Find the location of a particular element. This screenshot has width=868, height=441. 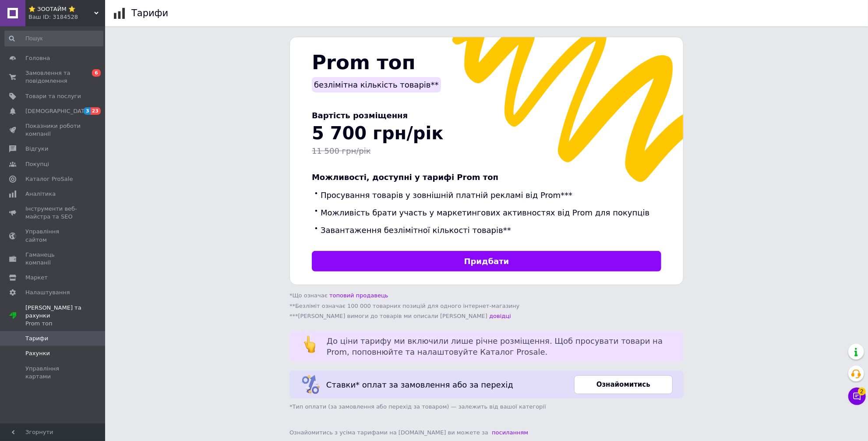

span: Можливості, доступні у тарифі Prom топ is located at coordinates (405, 177).